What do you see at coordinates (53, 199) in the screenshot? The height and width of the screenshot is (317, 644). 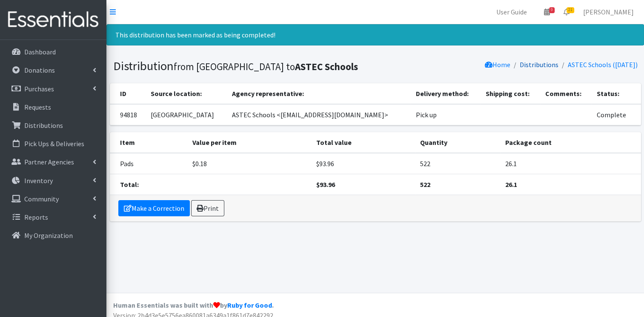 I see `a: Community` at bounding box center [53, 199].